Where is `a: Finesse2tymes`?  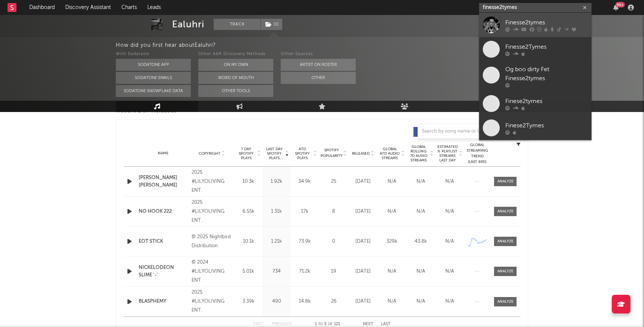 a: Finesse2tymes is located at coordinates (535, 25).